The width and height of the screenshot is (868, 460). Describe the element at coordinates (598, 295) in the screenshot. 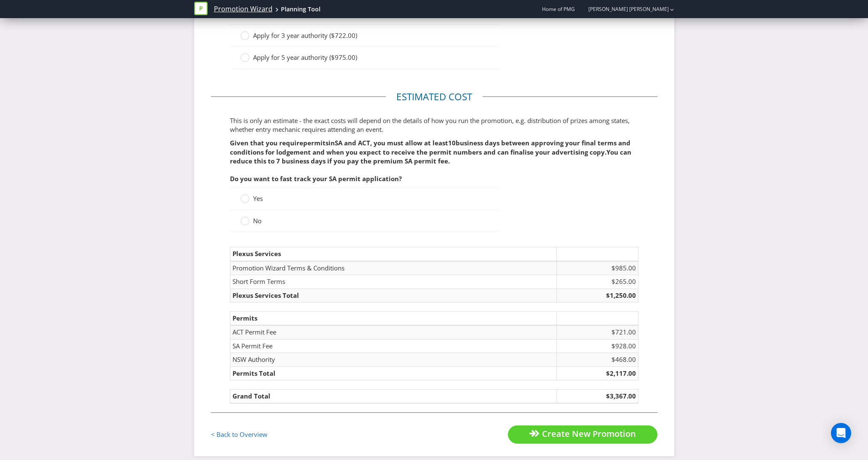

I see `td: $1,250.00` at that location.